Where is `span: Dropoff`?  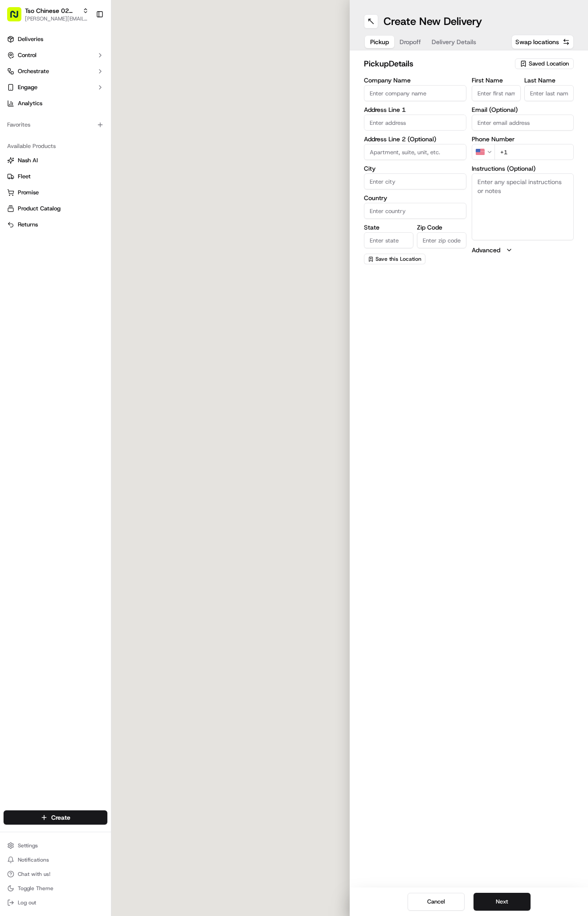 span: Dropoff is located at coordinates (410, 42).